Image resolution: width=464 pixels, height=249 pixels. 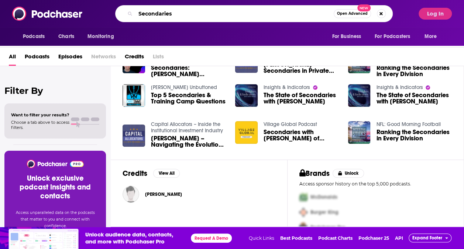 What do you see at coordinates (211, 238) in the screenshot?
I see `button: Request A Demo` at bounding box center [211, 238].